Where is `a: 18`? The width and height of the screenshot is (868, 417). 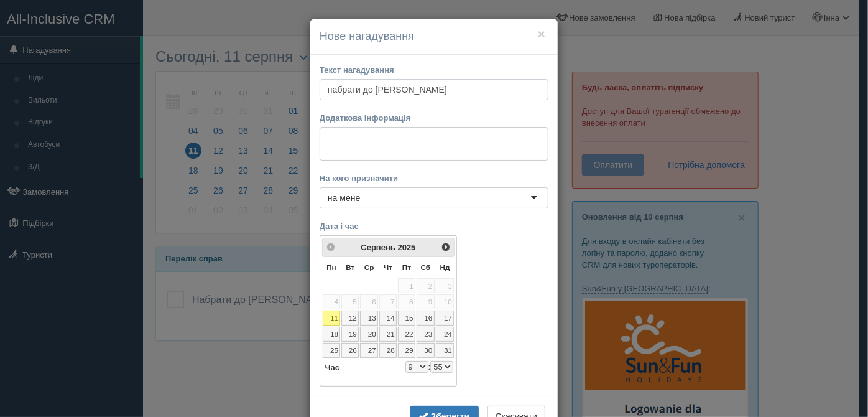 a: 18 is located at coordinates (331, 334).